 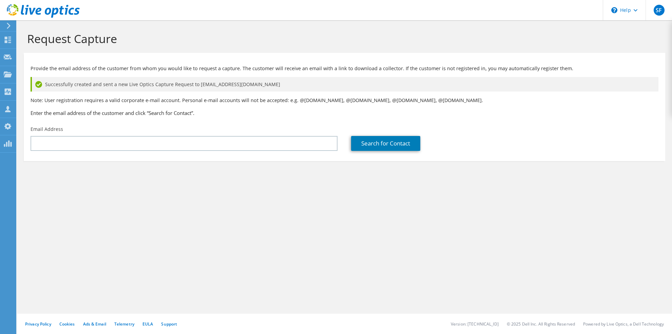 I want to click on svg: \n, so click(x=614, y=10).